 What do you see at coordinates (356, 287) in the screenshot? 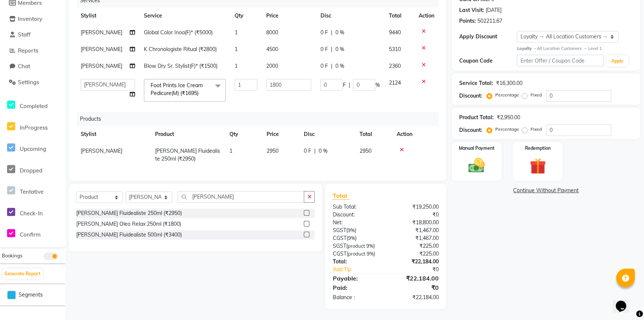
I see `div: Paid:` at bounding box center [356, 287].